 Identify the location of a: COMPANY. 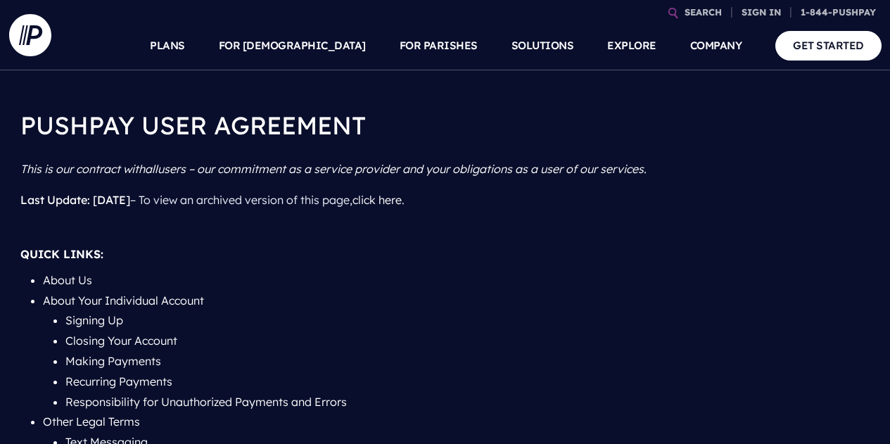
(716, 46).